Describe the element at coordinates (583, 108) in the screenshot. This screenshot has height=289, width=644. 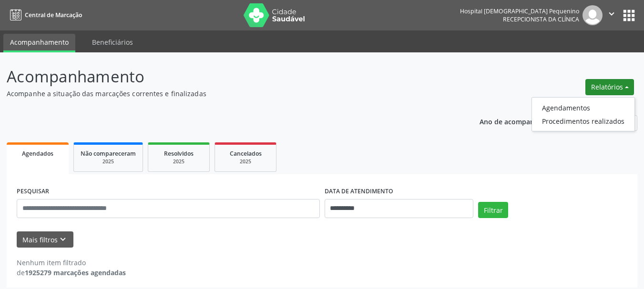
I see `a: Agendamentos` at that location.